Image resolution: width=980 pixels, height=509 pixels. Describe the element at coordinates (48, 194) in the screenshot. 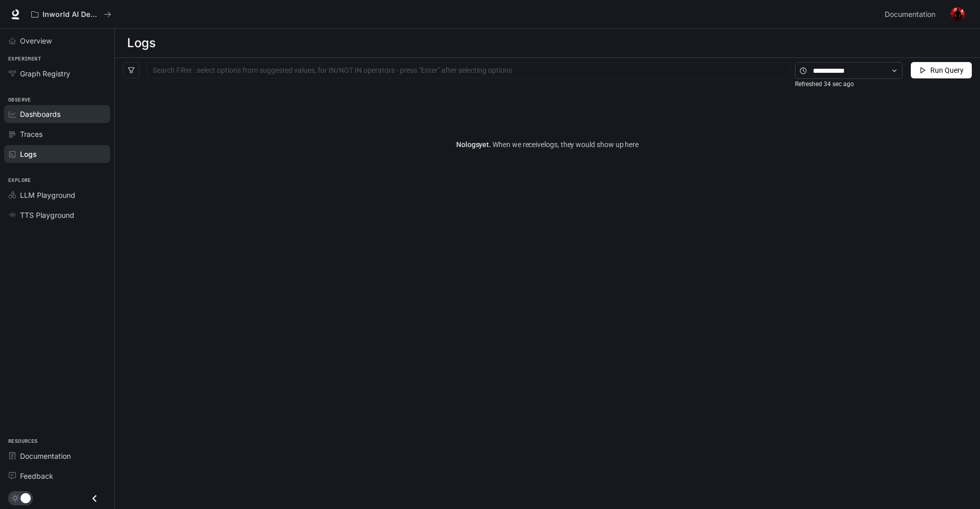

I see `span: LLM Playground` at that location.